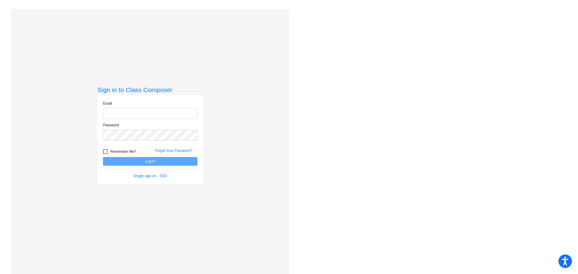 This screenshot has height=274, width=578. Describe the element at coordinates (107, 104) in the screenshot. I see `label: Email` at that location.